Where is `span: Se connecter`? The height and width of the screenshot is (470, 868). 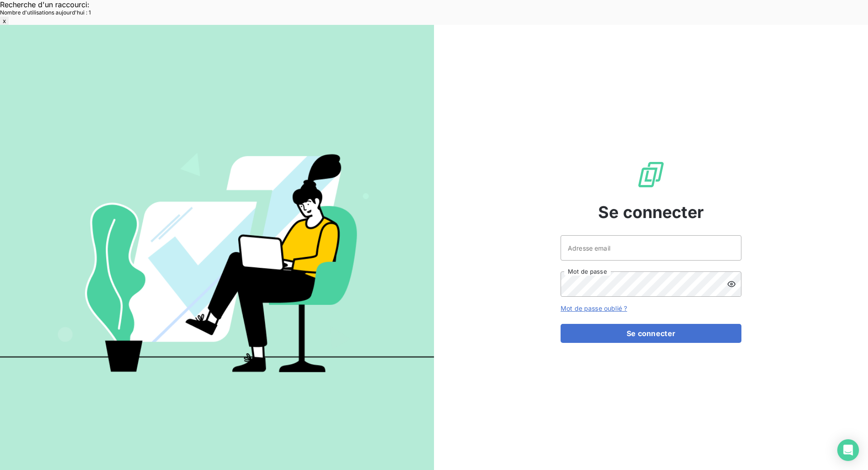
span: Se connecter is located at coordinates (650, 212).